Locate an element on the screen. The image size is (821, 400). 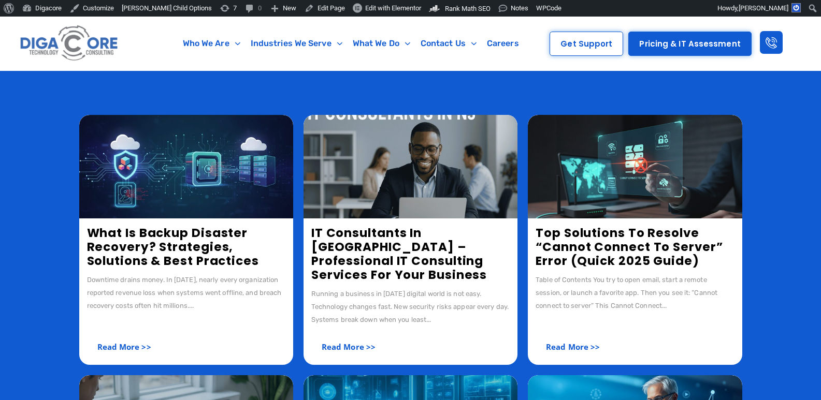
a: What We Do is located at coordinates (381, 44).